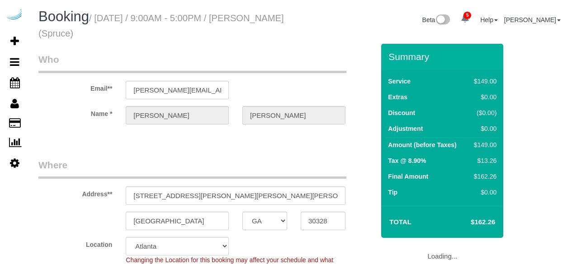  Describe the element at coordinates (489, 20) in the screenshot. I see `a: Help` at that location.